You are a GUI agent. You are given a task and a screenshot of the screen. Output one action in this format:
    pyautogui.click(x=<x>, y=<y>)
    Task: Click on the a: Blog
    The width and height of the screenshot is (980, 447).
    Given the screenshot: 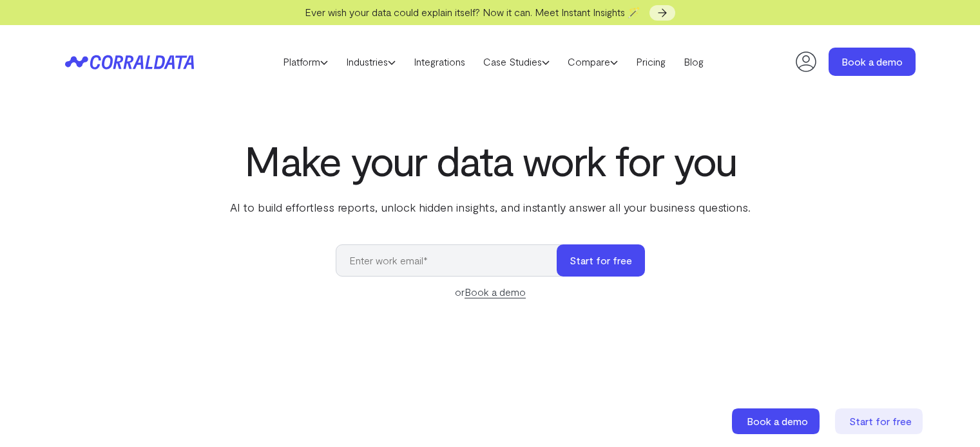 What is the action you would take?
    pyautogui.click(x=693, y=61)
    